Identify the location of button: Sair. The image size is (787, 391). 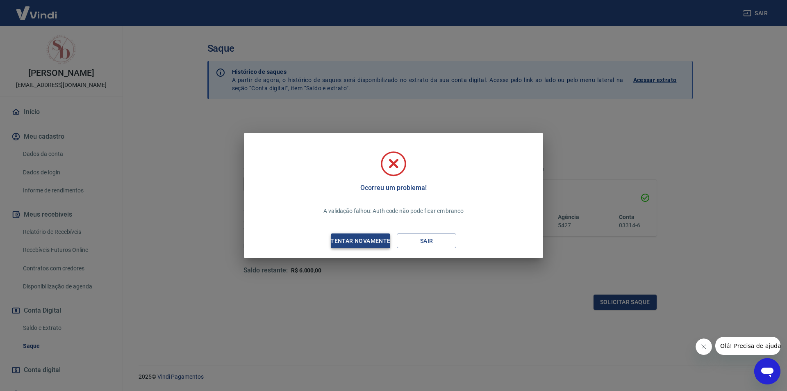
(426, 241).